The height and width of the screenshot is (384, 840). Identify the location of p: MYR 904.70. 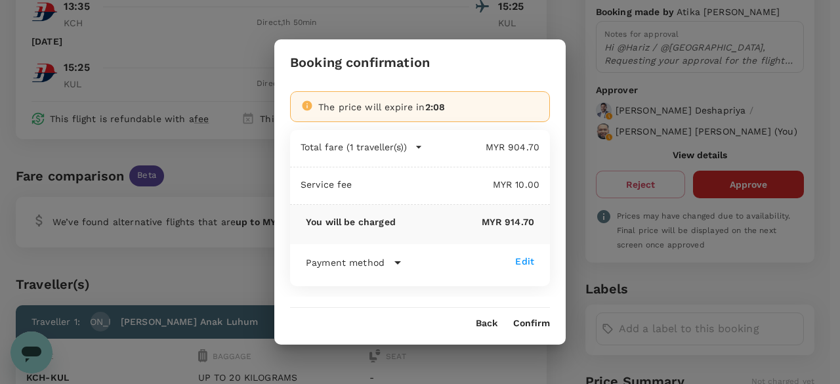
(481, 147).